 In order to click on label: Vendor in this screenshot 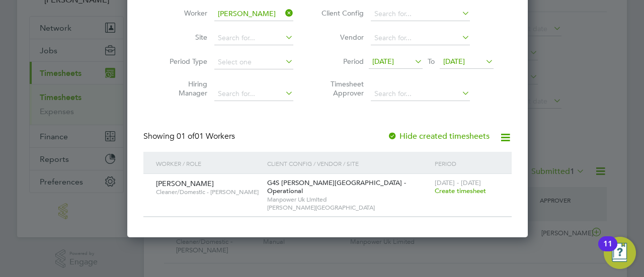, I will do `click(341, 37)`.